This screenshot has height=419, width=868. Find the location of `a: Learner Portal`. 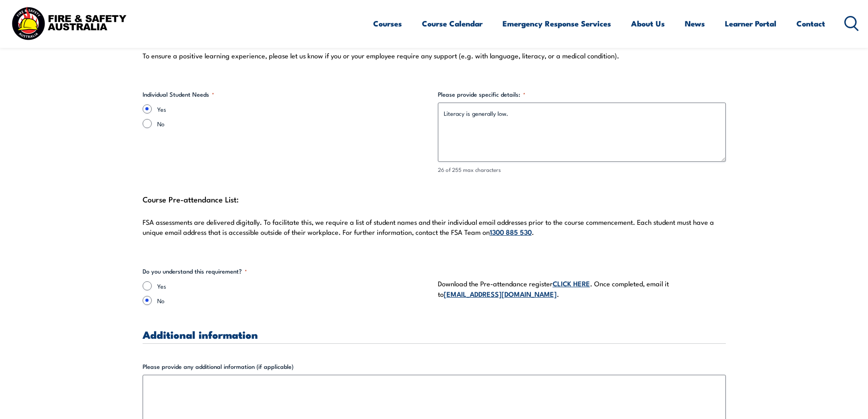

a: Learner Portal is located at coordinates (751, 23).